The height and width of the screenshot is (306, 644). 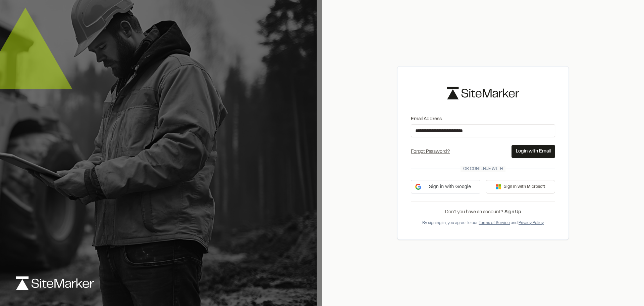 What do you see at coordinates (531, 223) in the screenshot?
I see `button: Privacy Policy` at bounding box center [531, 223].